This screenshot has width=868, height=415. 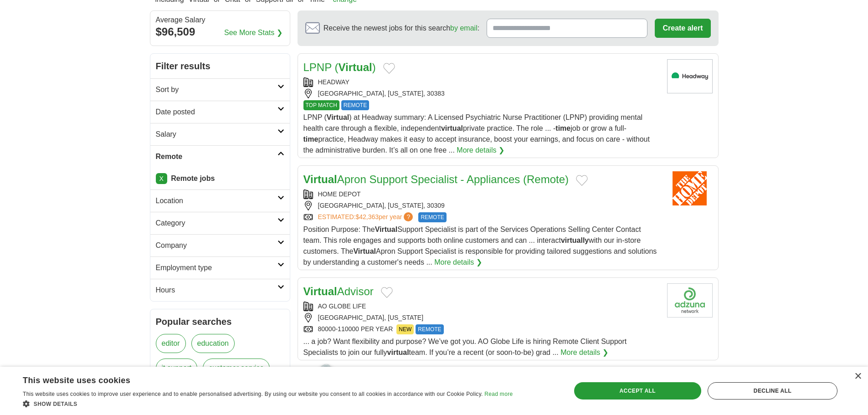 I want to click on span: This website uses cookies to improve user experience and to enable personalised advertising. By u..., so click(x=253, y=394).